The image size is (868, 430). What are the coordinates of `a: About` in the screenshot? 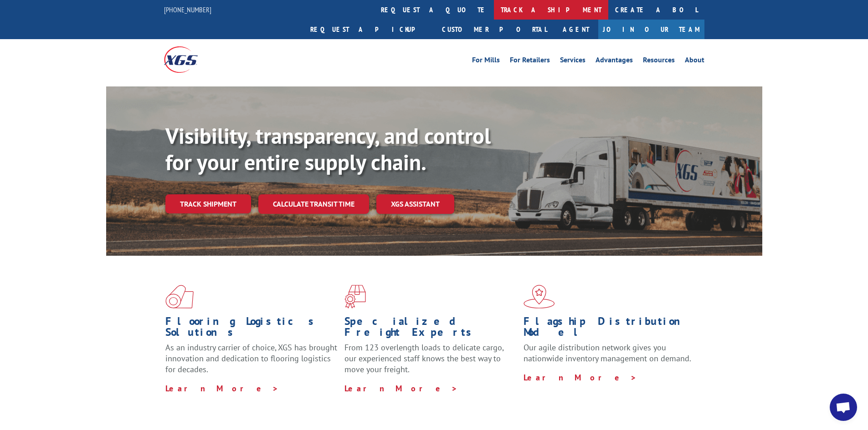 It's located at (694, 61).